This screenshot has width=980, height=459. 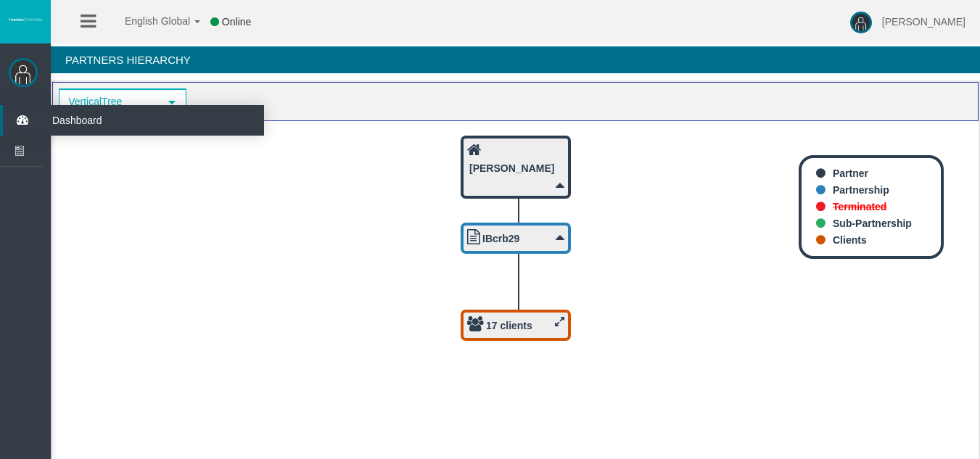 What do you see at coordinates (872, 223) in the screenshot?
I see `b: Sub-Partnership` at bounding box center [872, 223].